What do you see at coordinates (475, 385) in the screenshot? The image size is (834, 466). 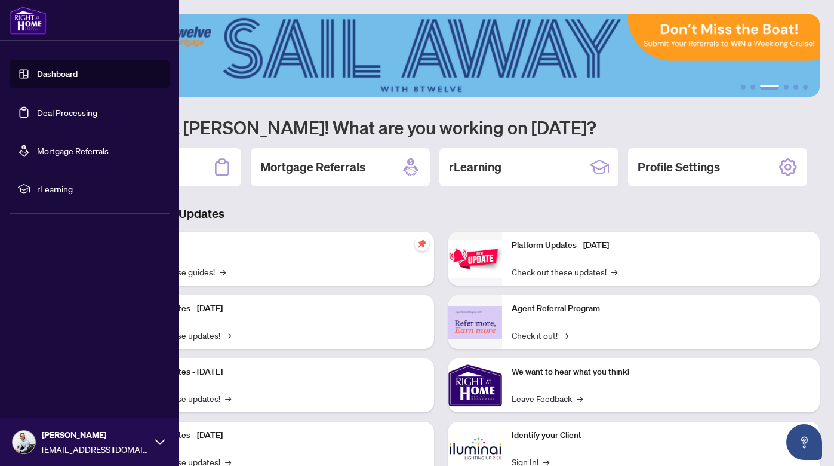 I see `img: We want to hear what you think!` at bounding box center [475, 385].